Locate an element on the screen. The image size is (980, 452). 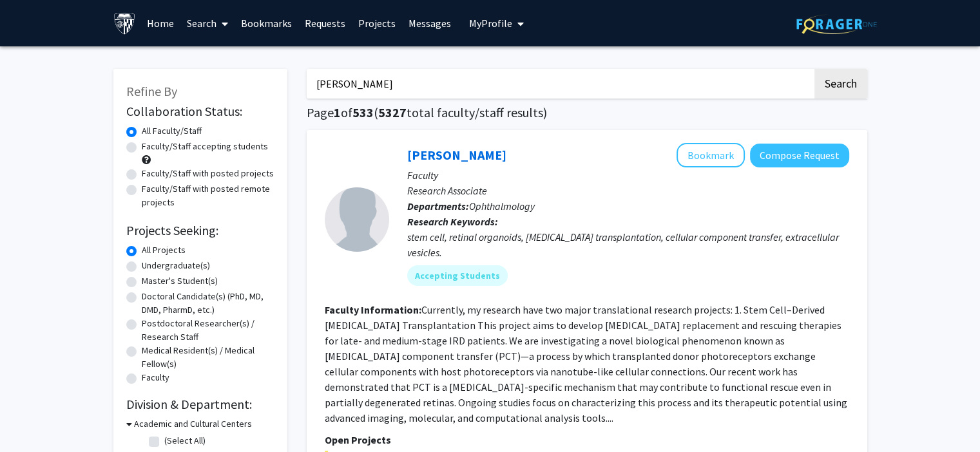
span: My Profile is located at coordinates (490, 23).